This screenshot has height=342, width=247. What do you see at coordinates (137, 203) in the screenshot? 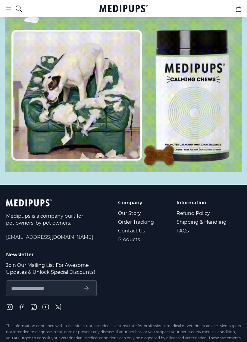
I see `p: Company` at bounding box center [137, 203].